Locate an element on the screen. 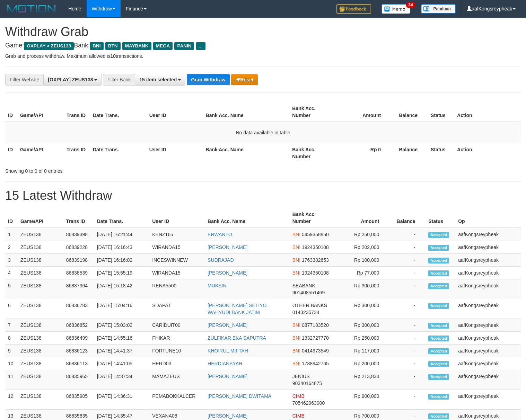 The image size is (526, 420). td: 6 is located at coordinates (11, 309).